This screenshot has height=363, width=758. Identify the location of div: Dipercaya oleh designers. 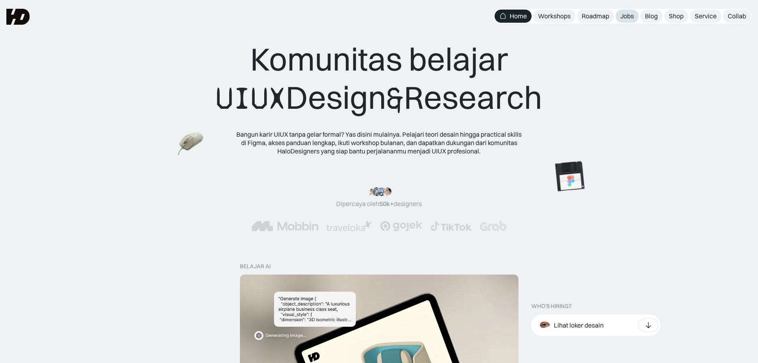
(379, 203).